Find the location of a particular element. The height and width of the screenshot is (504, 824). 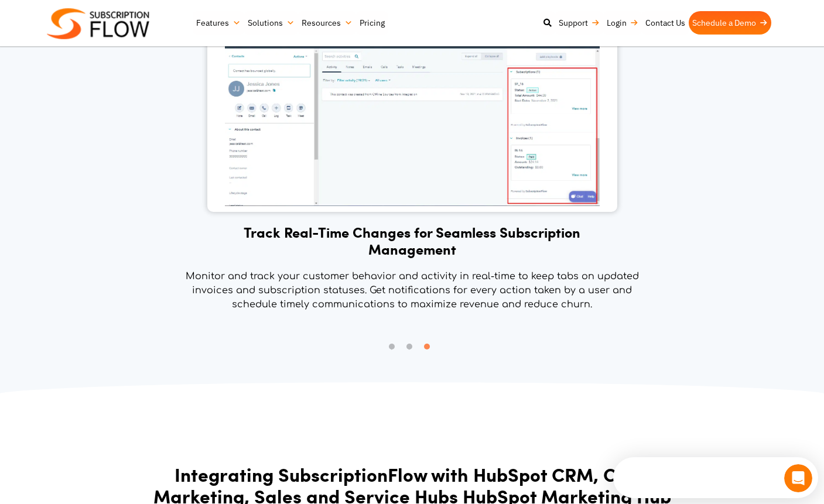

a: Support is located at coordinates (578, 23).